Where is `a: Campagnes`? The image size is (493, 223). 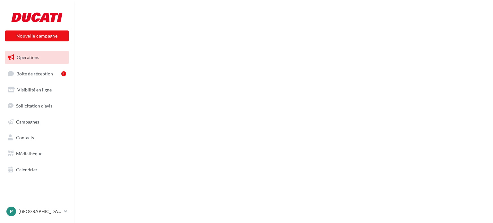 a: Campagnes is located at coordinates (37, 122).